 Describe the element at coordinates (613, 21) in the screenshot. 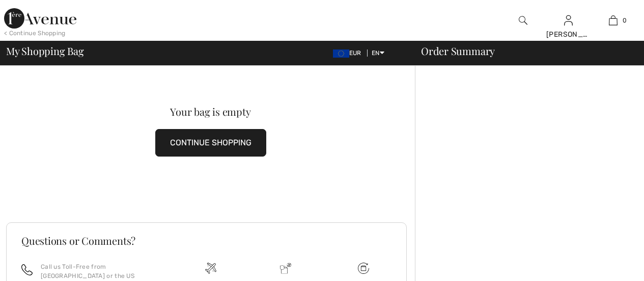

I see `a: 0` at that location.